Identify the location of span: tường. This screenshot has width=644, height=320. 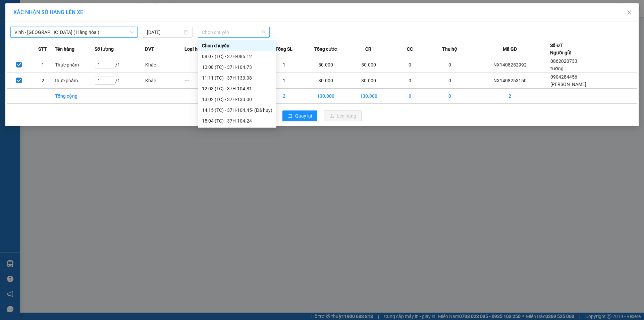
(557, 68).